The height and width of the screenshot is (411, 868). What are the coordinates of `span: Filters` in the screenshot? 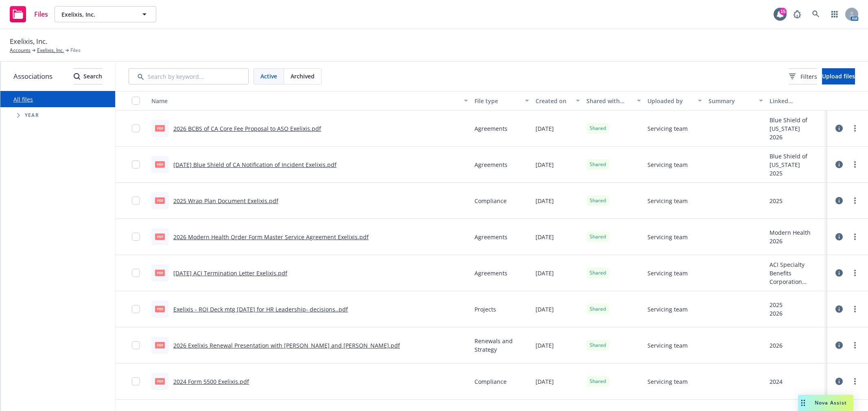 It's located at (808, 76).